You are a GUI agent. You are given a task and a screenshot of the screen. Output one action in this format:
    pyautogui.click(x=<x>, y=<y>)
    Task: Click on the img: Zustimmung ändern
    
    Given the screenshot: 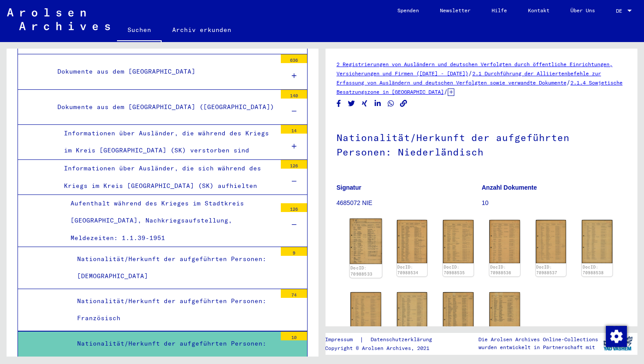 What is the action you would take?
    pyautogui.click(x=616, y=336)
    